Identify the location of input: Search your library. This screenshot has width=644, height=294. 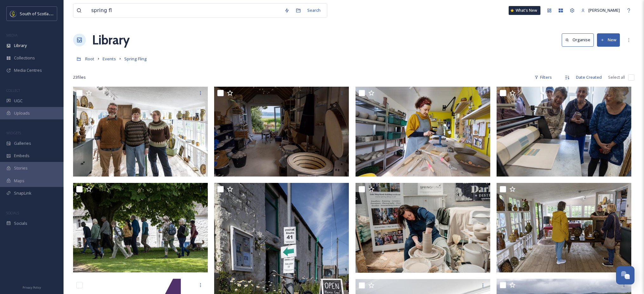
(184, 10).